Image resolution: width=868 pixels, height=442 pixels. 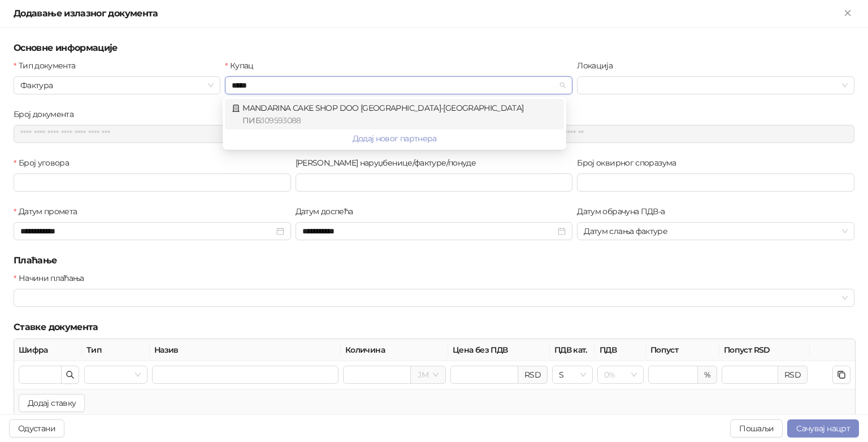 What do you see at coordinates (252, 121) in the screenshot?
I see `span: ПИБ :` at bounding box center [252, 121].